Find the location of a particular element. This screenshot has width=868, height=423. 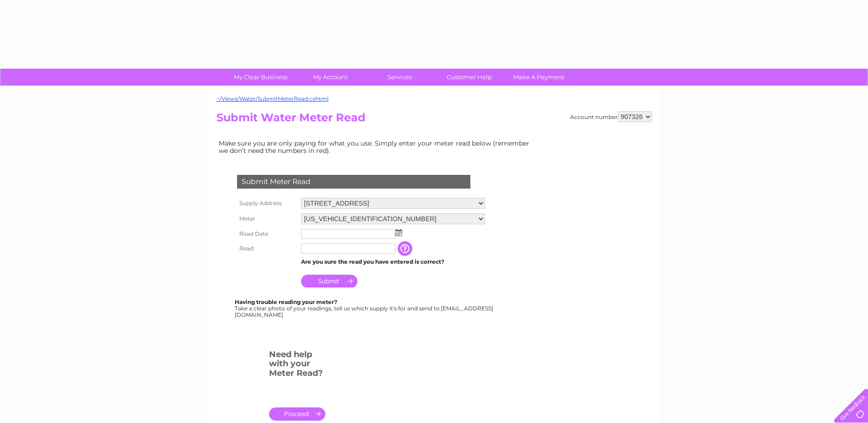

th: Meter is located at coordinates (267, 219).